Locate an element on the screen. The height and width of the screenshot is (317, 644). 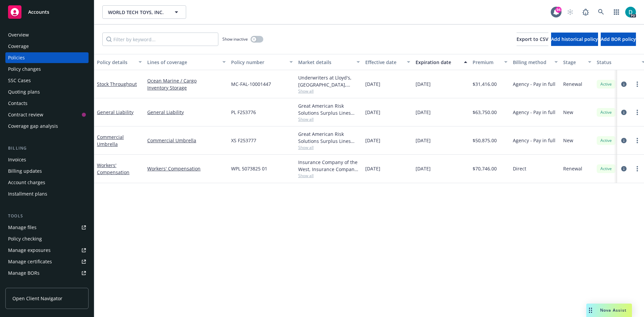
span: PL F253776 is located at coordinates (243, 112).